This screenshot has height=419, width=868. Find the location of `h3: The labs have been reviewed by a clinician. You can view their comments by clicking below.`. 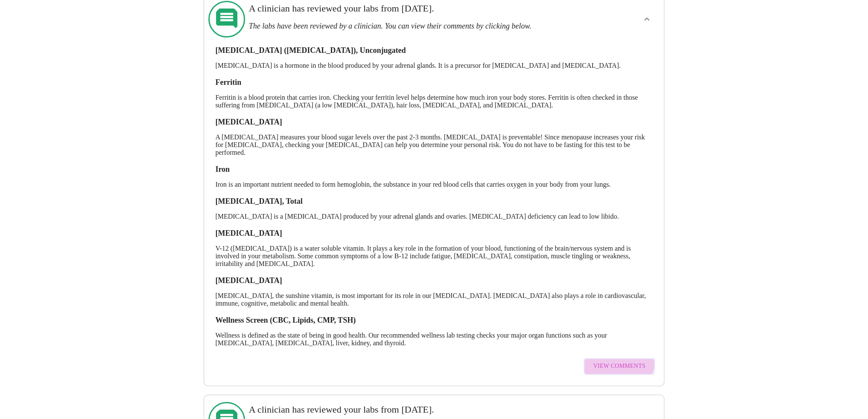

h3: The labs have been reviewed by a clinician. You can view their comments by clicking below. is located at coordinates (411, 26).